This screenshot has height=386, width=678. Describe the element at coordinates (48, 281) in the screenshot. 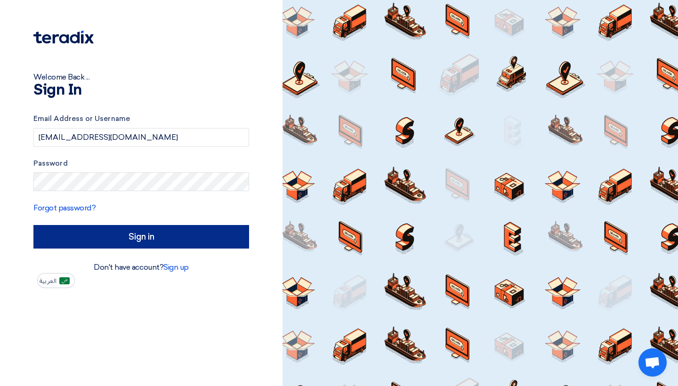

I see `span: العربية` at that location.